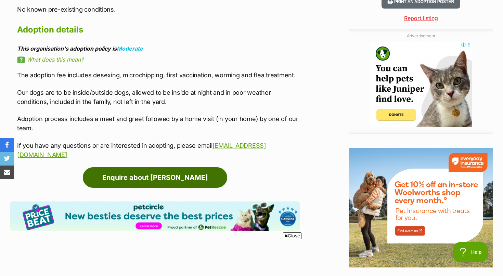 The image size is (503, 276). I want to click on h2: Adoption details, so click(158, 30).